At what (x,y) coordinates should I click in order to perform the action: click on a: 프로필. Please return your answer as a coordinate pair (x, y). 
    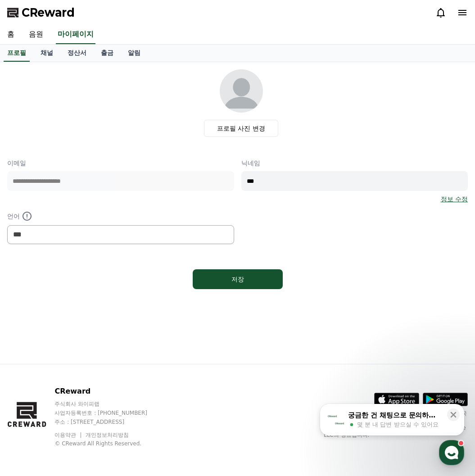
    Looking at the image, I should click on (17, 53).